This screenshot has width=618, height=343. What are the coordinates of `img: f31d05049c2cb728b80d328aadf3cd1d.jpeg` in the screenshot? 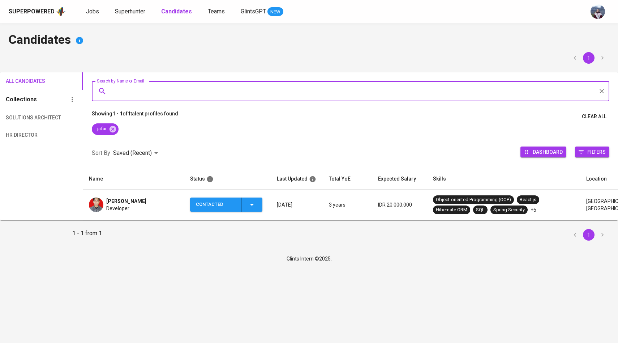 It's located at (96, 205).